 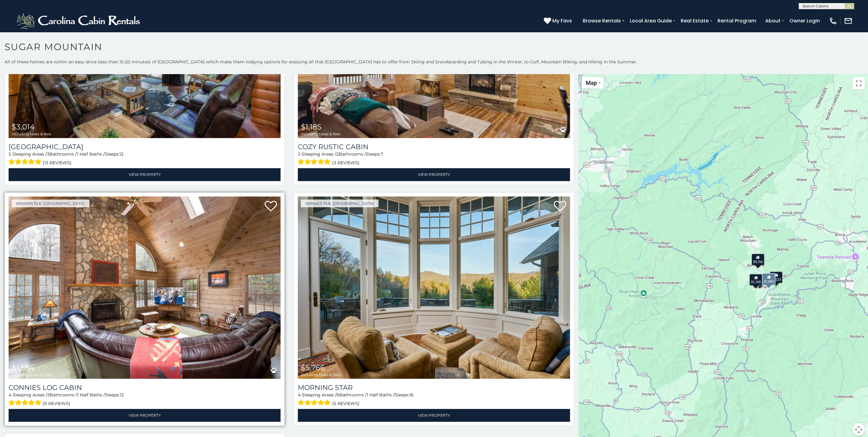 What do you see at coordinates (773, 21) in the screenshot?
I see `a: About` at bounding box center [773, 21].